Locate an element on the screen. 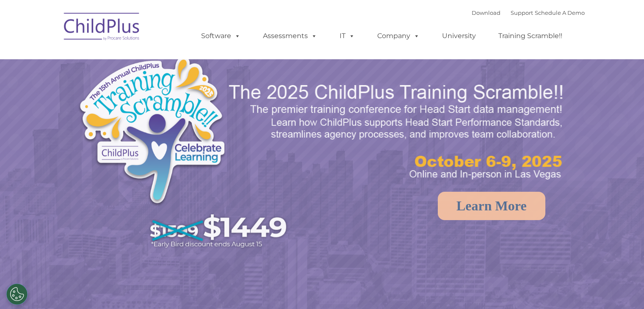 The height and width of the screenshot is (309, 644). a: Support is located at coordinates (522, 13).